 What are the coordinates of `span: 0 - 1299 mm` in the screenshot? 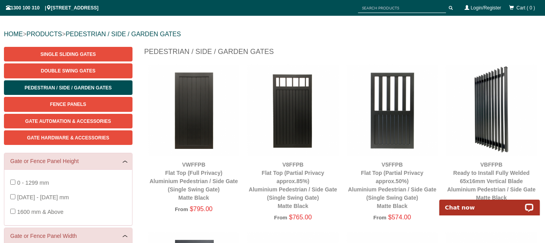 It's located at (33, 183).